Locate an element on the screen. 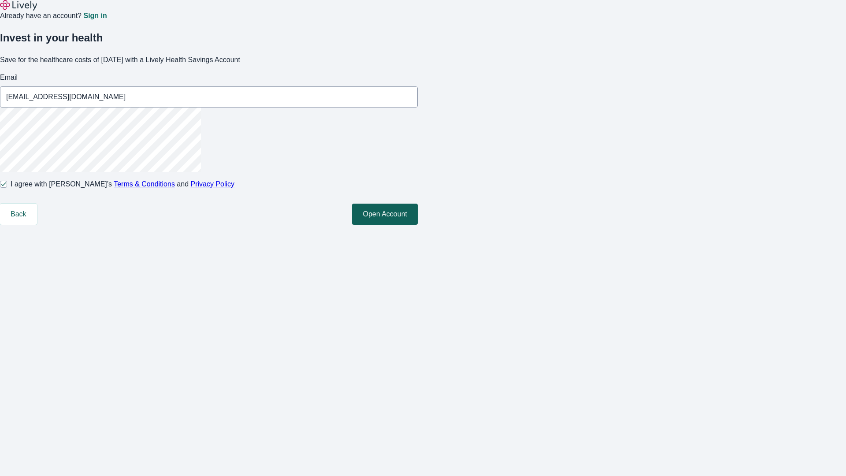 This screenshot has width=846, height=476. a: Privacy Policy is located at coordinates (213, 184).